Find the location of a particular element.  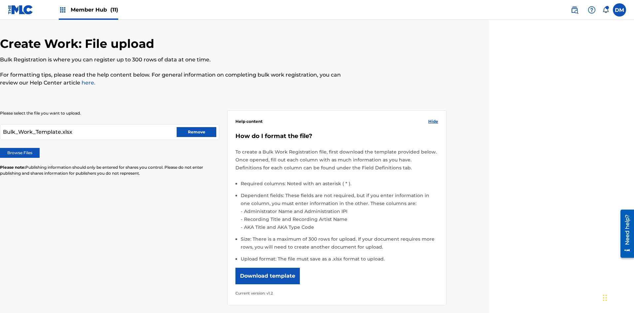

span: Help content is located at coordinates (249, 121).